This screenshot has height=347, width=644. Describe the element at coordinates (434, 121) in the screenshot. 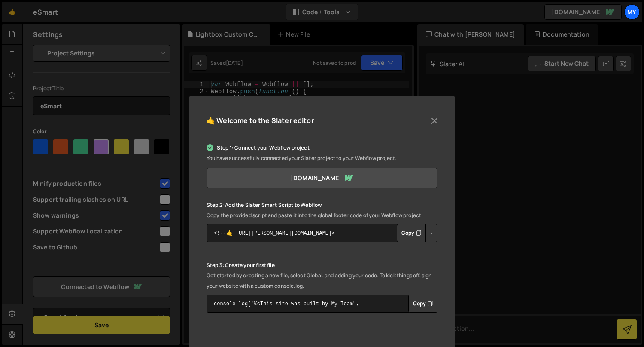

I see `button: Close` at that location.